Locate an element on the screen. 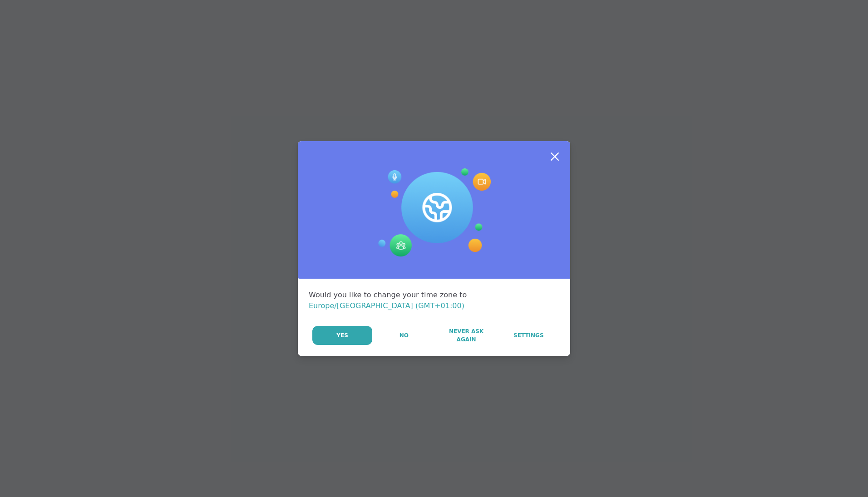  a: Settings is located at coordinates (528, 336).